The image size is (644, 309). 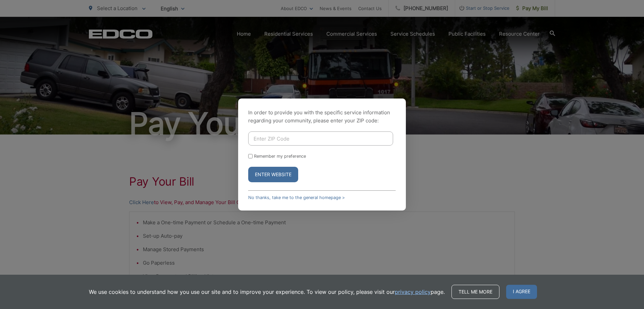 What do you see at coordinates (522, 291) in the screenshot?
I see `span: I agree` at bounding box center [522, 291].